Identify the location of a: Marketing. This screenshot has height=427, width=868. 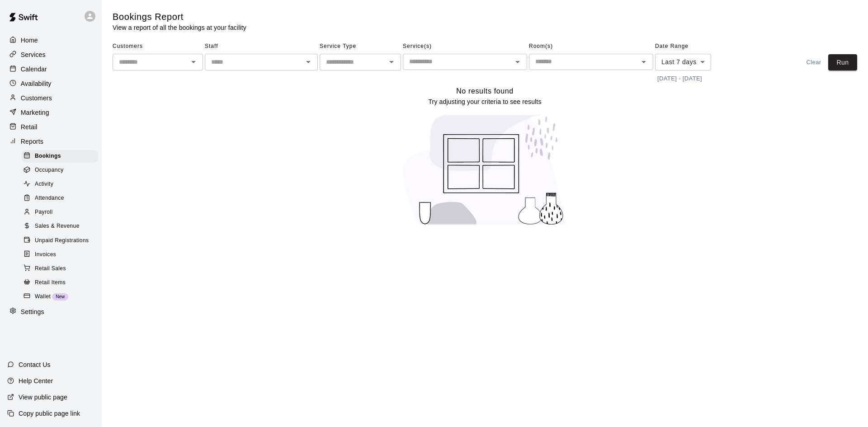
(50, 113).